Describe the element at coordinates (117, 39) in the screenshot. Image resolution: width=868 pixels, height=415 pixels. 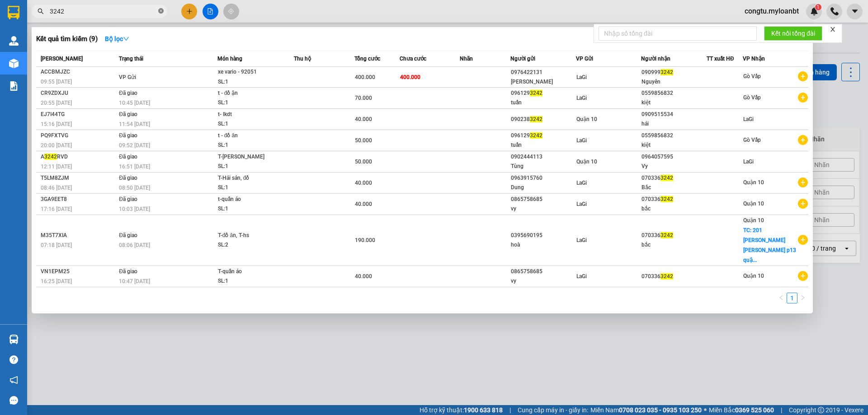
I see `button: Bộ lọcdown` at that location.